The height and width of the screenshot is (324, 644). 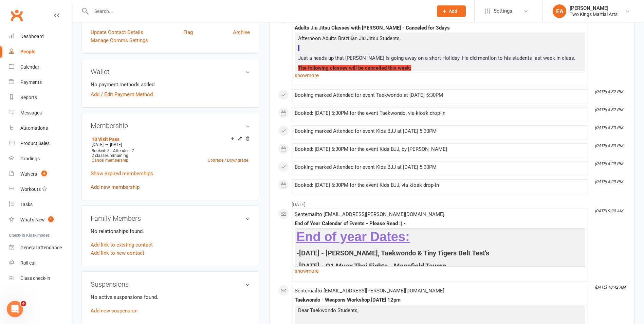 What do you see at coordinates (36, 278) in the screenshot?
I see `div: Class check-in` at bounding box center [36, 278].